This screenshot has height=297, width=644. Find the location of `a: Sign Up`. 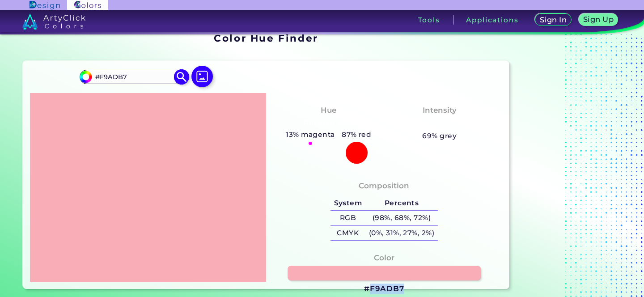

a: Sign Up is located at coordinates (598, 20).